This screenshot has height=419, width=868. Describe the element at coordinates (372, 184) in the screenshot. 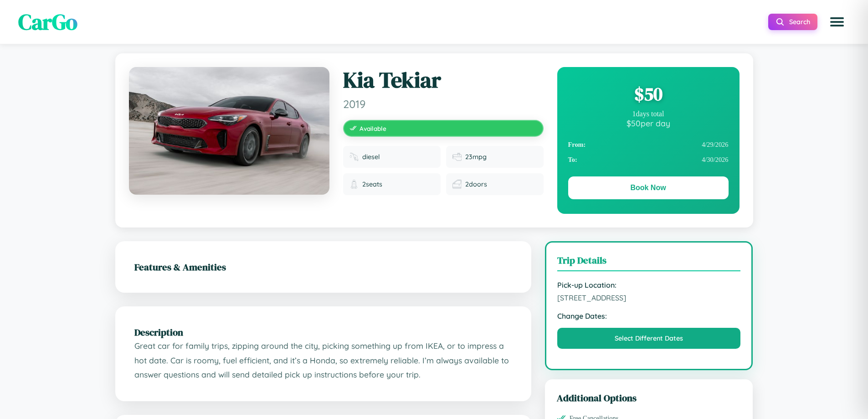

I see `span: 2 seats` at that location.